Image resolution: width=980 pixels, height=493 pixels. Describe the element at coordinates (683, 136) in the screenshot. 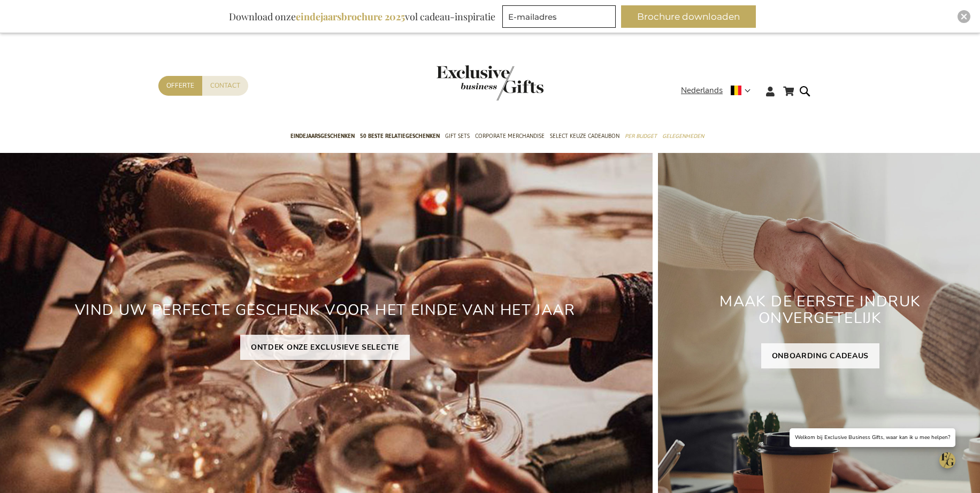

I see `span: Gelegenheden` at that location.